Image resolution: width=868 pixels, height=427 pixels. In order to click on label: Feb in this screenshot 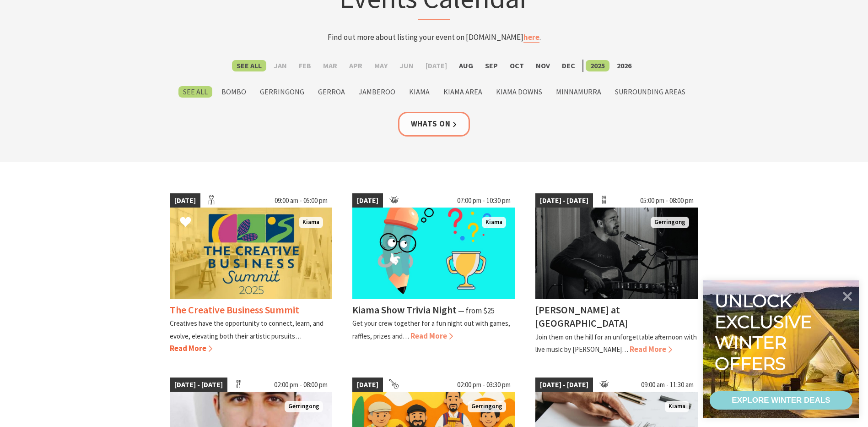, I will do `click(304, 65)`.